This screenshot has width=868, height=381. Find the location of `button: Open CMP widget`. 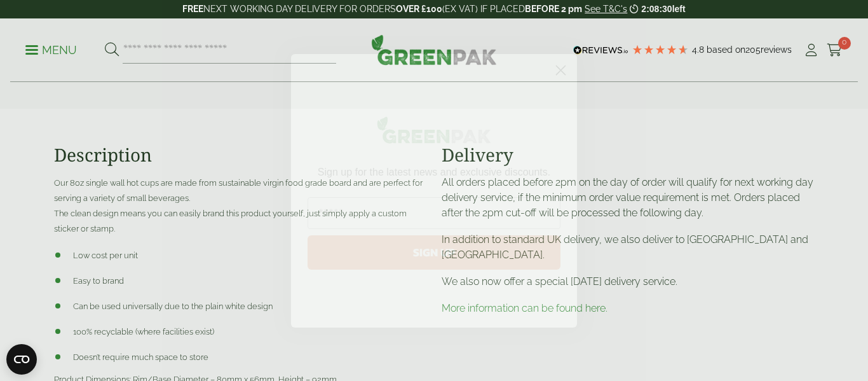

button: Open CMP widget is located at coordinates (21, 359).